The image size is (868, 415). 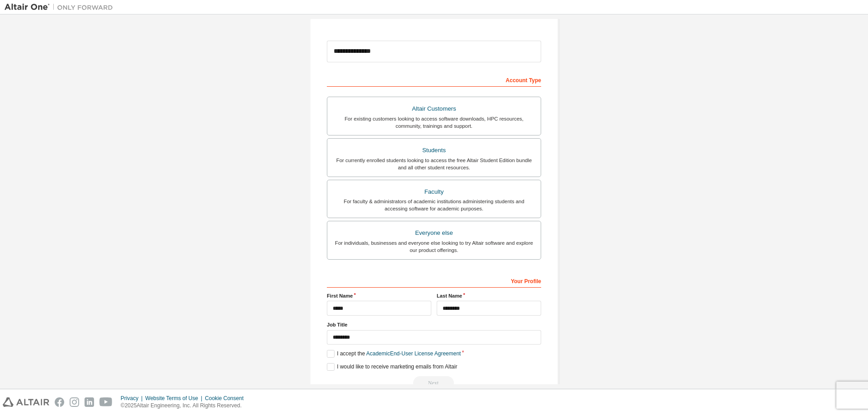 I want to click on label: Job Title, so click(x=434, y=325).